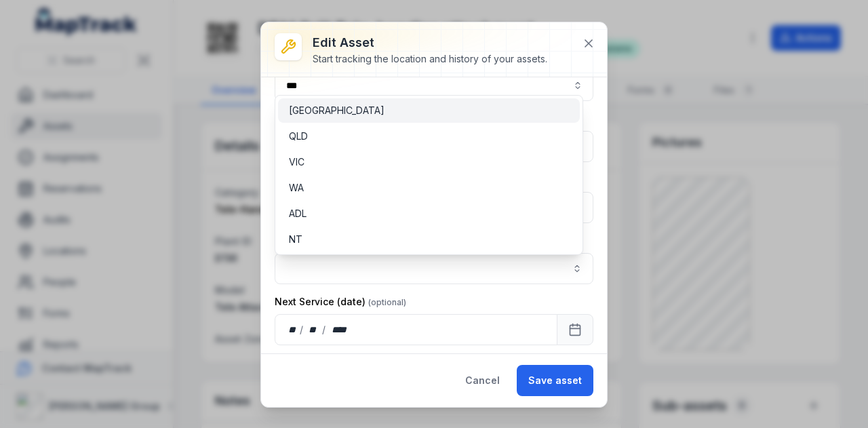  What do you see at coordinates (299, 137) in the screenshot?
I see `span: QLD` at bounding box center [299, 137].